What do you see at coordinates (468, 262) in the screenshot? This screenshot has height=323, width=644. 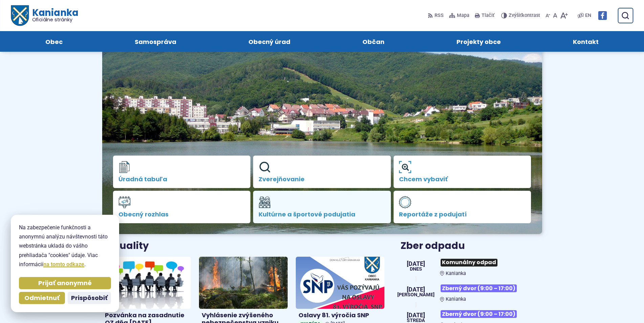 I see `span: Komunálny odpad` at bounding box center [468, 262].